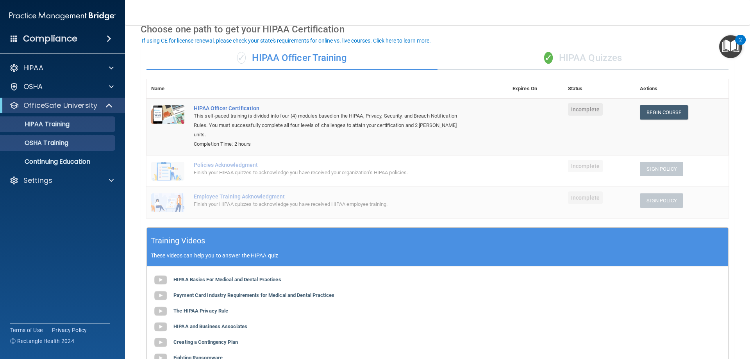  What do you see at coordinates (331, 125) in the screenshot?
I see `div: This self-paced training is divided into four (4) modules based on the HIPAA, Privacy, Security, ...` at bounding box center [331, 125].